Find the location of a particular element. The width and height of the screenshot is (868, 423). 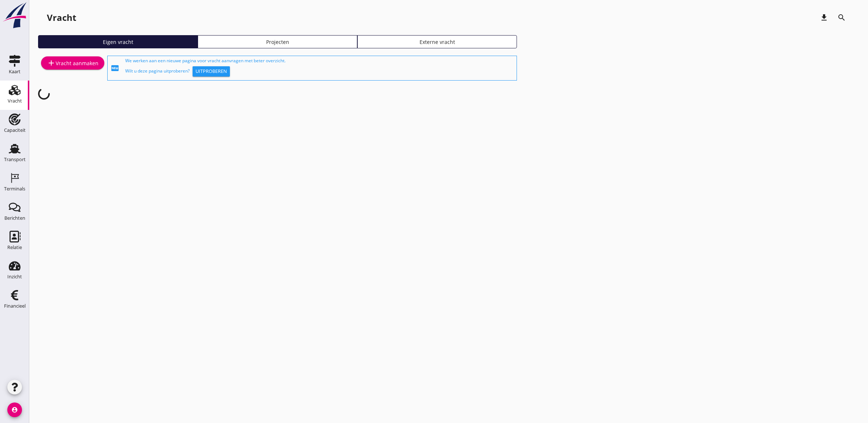

div: Relatie is located at coordinates (15, 248).